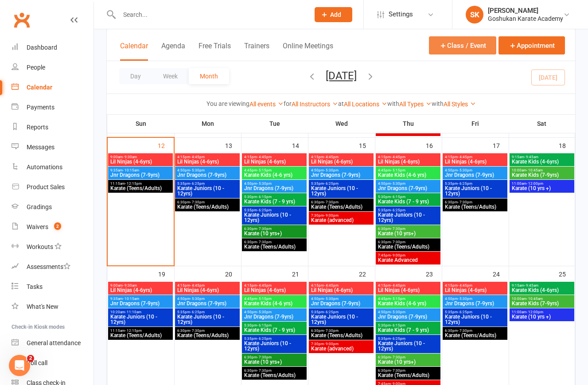 Image resolution: width=588 pixels, height=385 pixels. Describe the element at coordinates (398, 325) in the screenshot. I see `span: - 6:15pm` at that location.